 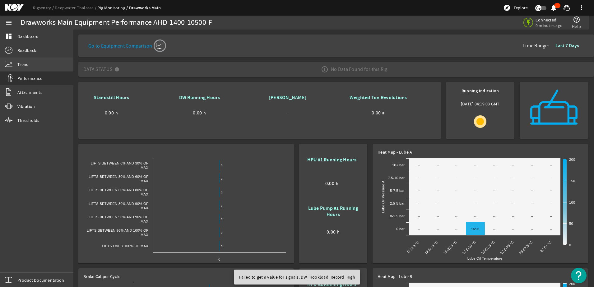 What do you see at coordinates (118, 192) in the screenshot?
I see `text: Lifts Between 60% and 80% of Max` at bounding box center [118, 192].